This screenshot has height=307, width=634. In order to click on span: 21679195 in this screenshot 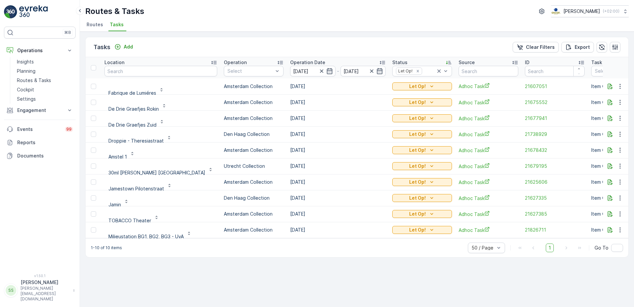, I will do `click(555, 166)`.